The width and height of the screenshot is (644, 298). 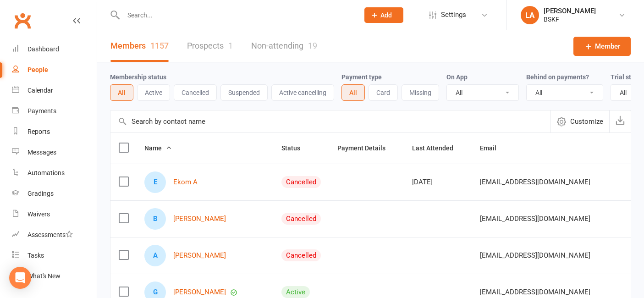 What do you see at coordinates (296, 148) in the screenshot?
I see `button: Status` at bounding box center [296, 148].